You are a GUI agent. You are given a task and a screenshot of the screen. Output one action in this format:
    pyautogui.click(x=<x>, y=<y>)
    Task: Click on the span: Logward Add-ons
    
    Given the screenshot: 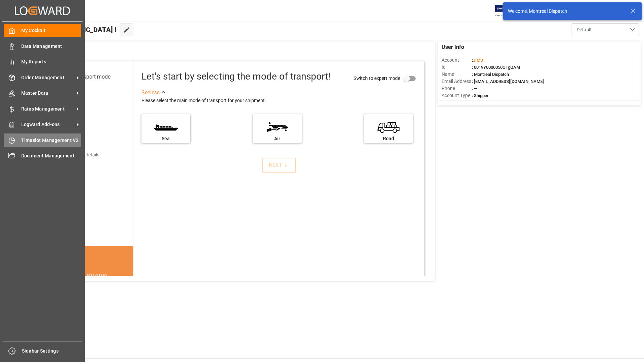 What is the action you would take?
    pyautogui.click(x=48, y=124)
    